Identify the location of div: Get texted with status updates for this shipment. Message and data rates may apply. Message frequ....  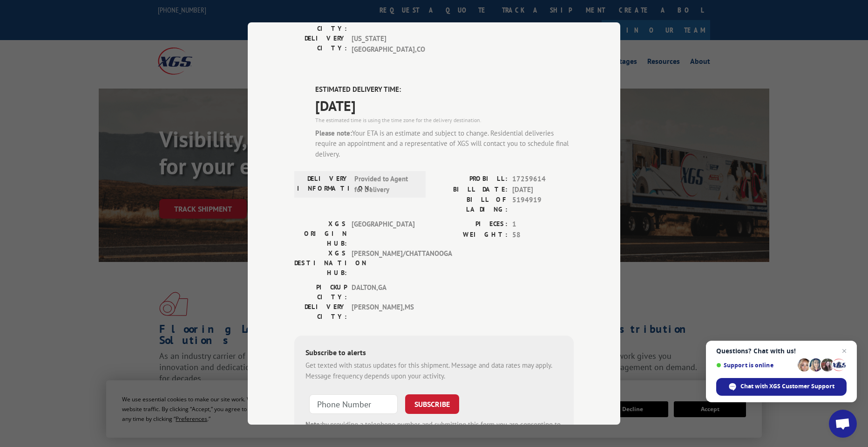
(434, 371).